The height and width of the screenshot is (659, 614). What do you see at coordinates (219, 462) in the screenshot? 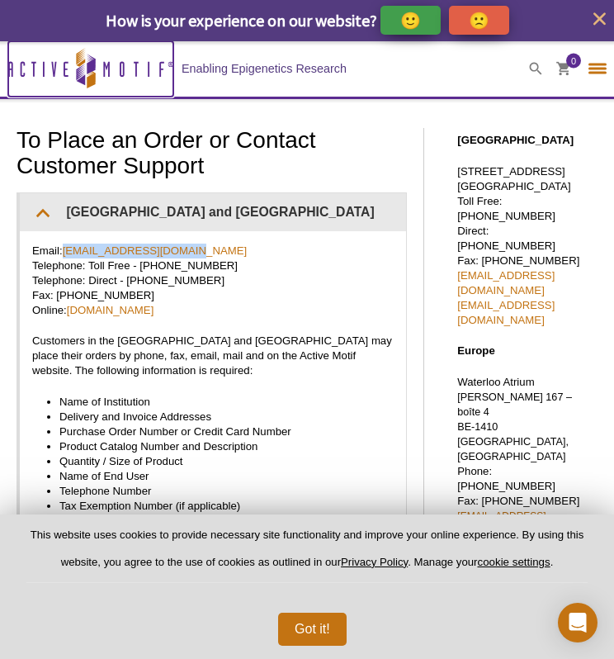
I see `li: Quantity / Size of Product` at bounding box center [219, 462].